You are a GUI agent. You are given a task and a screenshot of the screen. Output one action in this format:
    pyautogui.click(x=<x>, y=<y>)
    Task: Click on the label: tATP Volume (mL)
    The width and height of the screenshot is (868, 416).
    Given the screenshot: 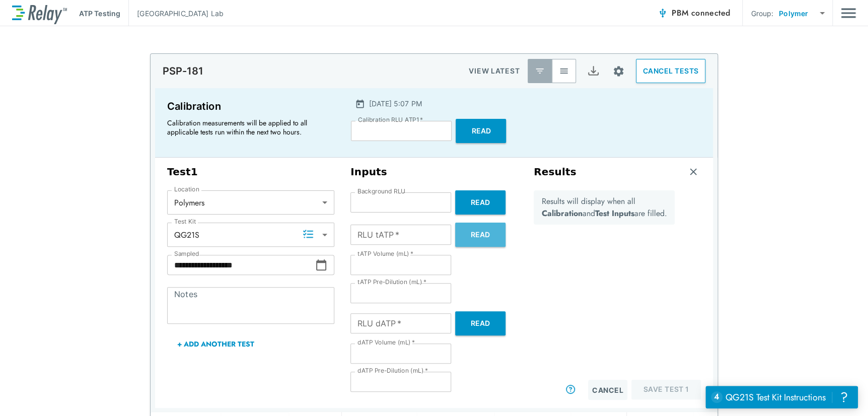 What is the action you would take?
    pyautogui.click(x=385, y=254)
    